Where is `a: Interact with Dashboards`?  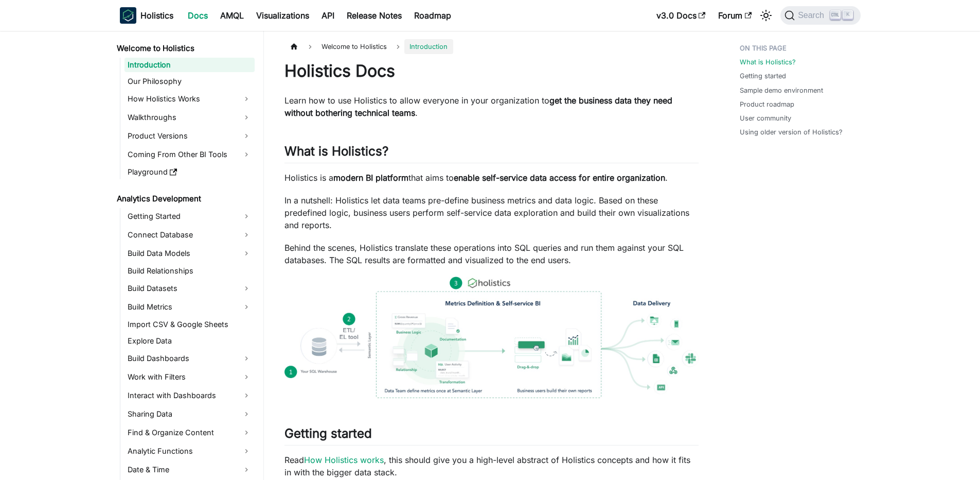
a: Interact with Dashboards is located at coordinates (189, 395).